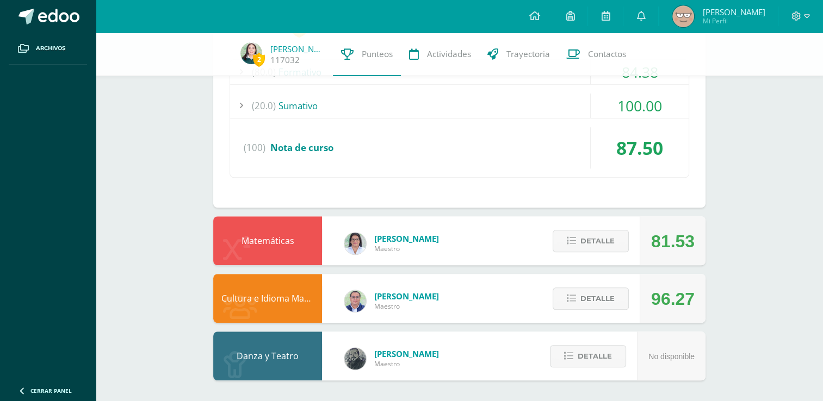 The image size is (823, 401). Describe the element at coordinates (268, 299) in the screenshot. I see `div: Cultura e Idioma Maya, Garífuna o Xinka` at that location.